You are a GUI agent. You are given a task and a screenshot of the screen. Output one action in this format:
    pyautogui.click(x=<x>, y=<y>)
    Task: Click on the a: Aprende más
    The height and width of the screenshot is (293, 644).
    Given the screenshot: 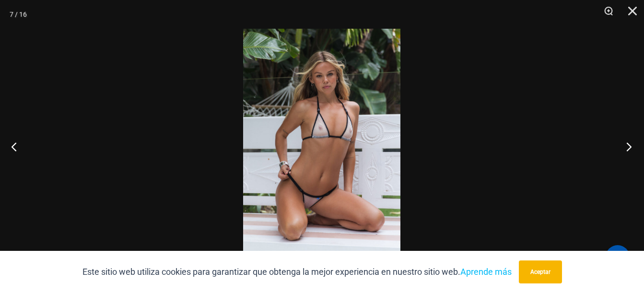 What is the action you would take?
    pyautogui.click(x=486, y=272)
    